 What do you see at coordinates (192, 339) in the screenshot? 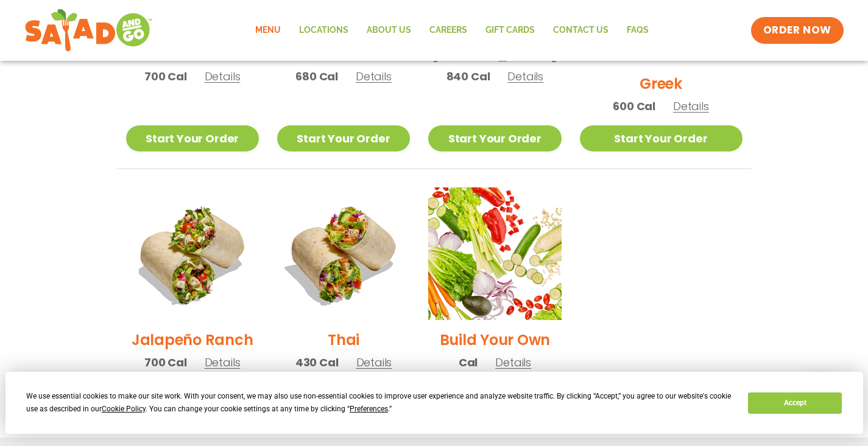
I see `h2: Jalapeño Ranch` at bounding box center [192, 339].